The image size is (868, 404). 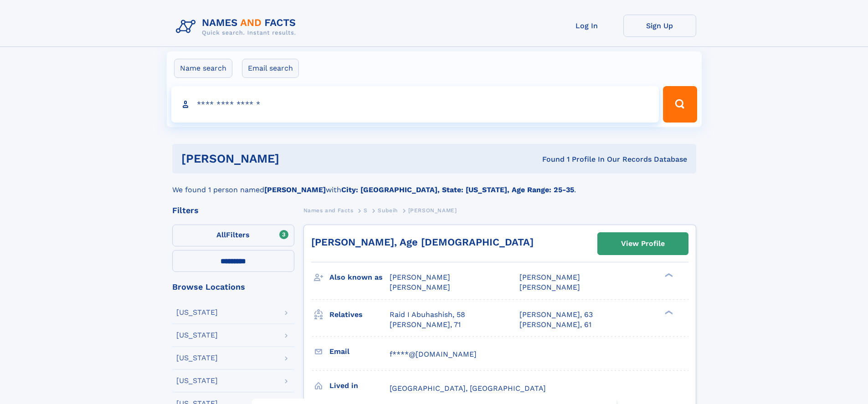 I want to click on span: Subeih, so click(x=388, y=211).